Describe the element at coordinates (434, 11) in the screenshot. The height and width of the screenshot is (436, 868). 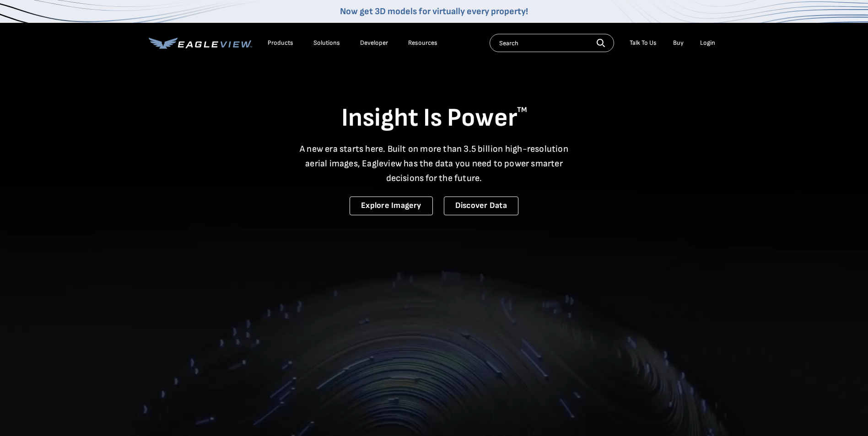
I see `a: Now get 3D models for virtually every property!` at that location.